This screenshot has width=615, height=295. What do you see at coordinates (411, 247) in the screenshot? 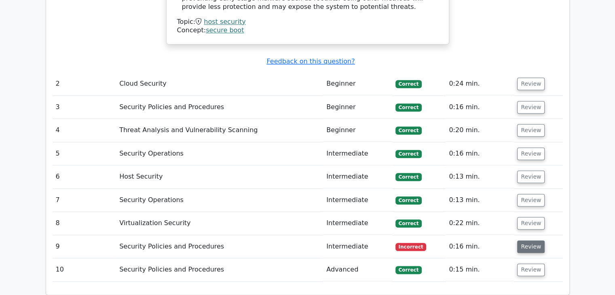
I see `span: Incorrect` at bounding box center [411, 247].